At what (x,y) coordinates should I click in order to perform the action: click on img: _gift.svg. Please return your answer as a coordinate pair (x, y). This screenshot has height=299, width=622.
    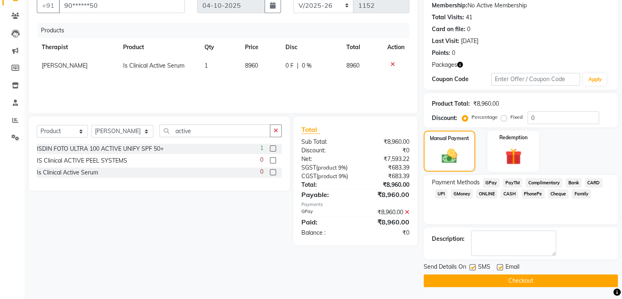
    Looking at the image, I should click on (513, 156).